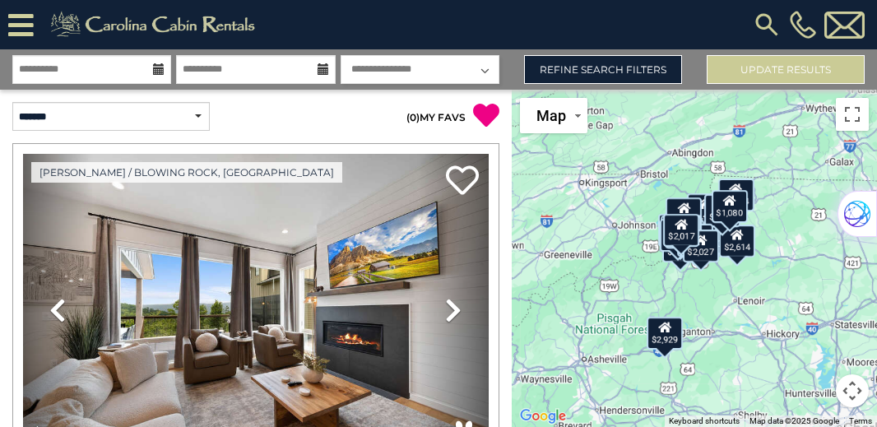 This screenshot has height=427, width=877. I want to click on a: Add to favorites, so click(462, 181).